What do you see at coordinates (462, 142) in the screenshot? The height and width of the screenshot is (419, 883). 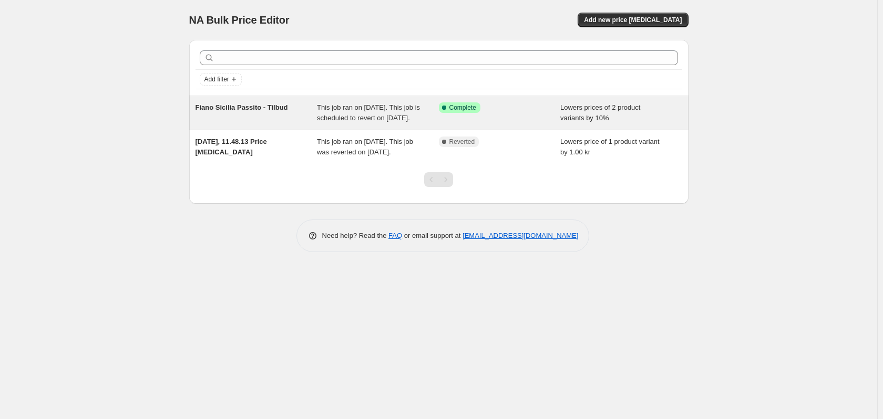 I see `span: Reverted` at bounding box center [462, 142].